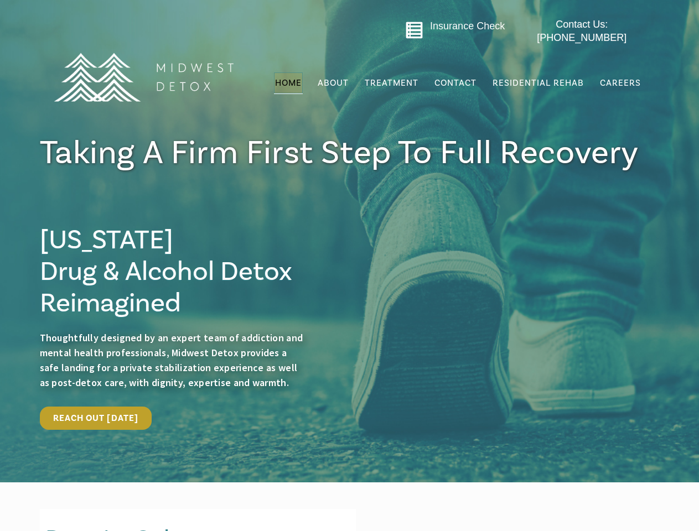  What do you see at coordinates (455, 83) in the screenshot?
I see `span: Contact` at bounding box center [455, 83].